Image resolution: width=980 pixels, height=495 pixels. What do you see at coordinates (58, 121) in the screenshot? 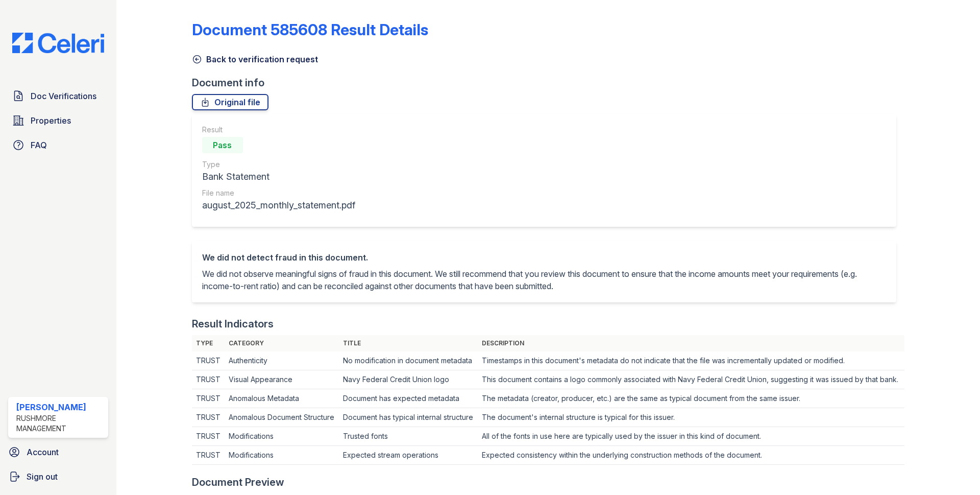
I see `a: Properties` at bounding box center [58, 121].